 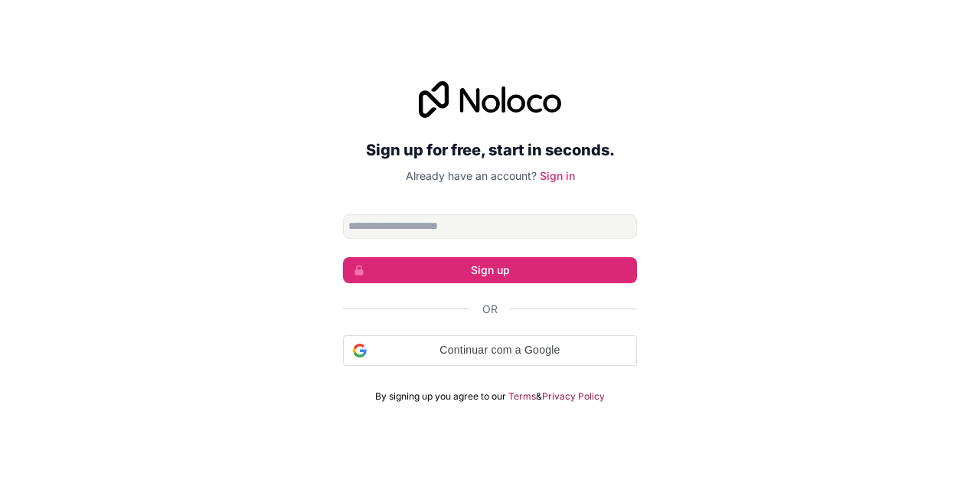 I want to click on a: Privacy Policy, so click(x=573, y=396).